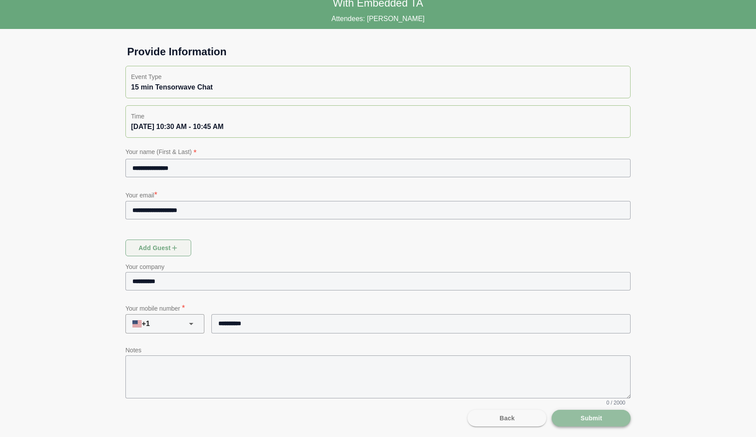  Describe the element at coordinates (378, 266) in the screenshot. I see `p: Your company` at that location.